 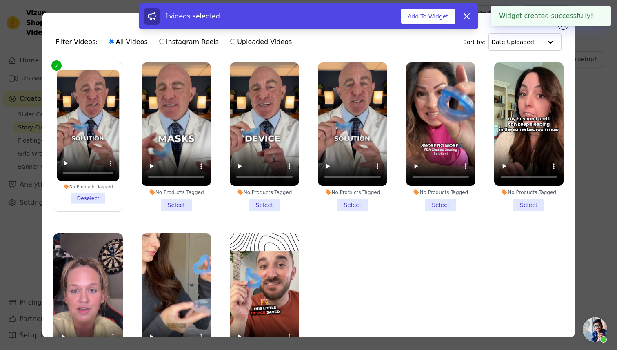 What do you see at coordinates (551, 16) in the screenshot?
I see `div: Widget created successfully!` at bounding box center [551, 16].